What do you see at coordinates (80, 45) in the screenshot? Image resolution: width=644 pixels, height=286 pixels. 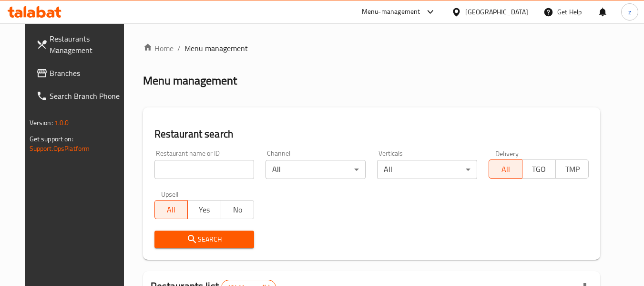 I see `a: Restaurants Management` at bounding box center [80, 45].